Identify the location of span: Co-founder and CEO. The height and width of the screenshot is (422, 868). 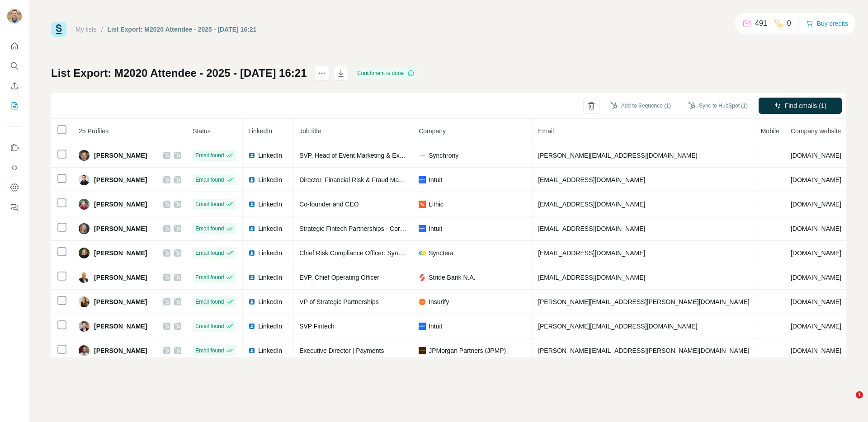
(329, 204).